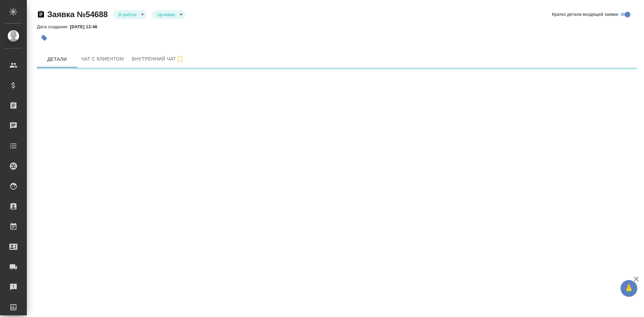  Describe the element at coordinates (78, 14) in the screenshot. I see `a: Заявка №54688` at that location.